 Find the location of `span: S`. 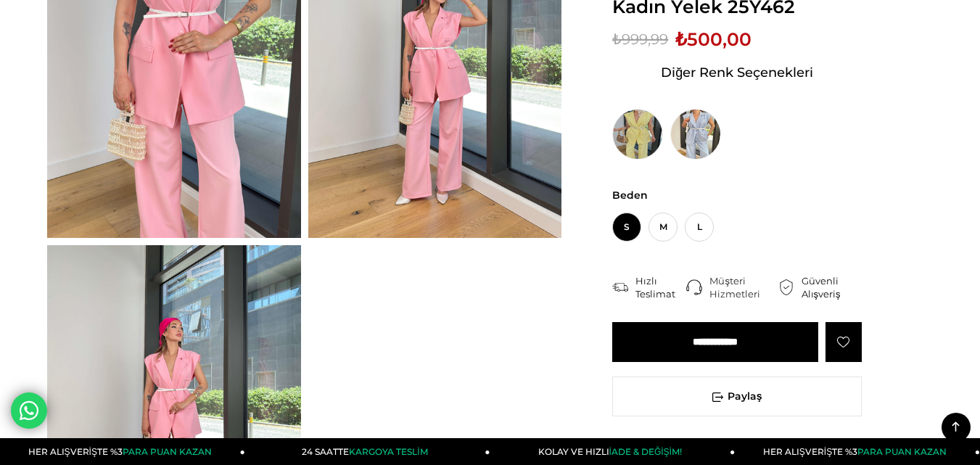

span: S is located at coordinates (627, 227).